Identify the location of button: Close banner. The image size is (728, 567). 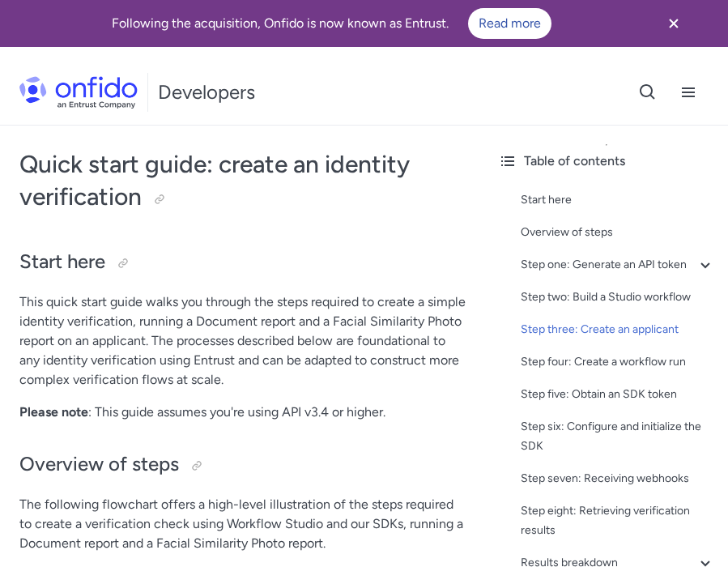
(674, 24).